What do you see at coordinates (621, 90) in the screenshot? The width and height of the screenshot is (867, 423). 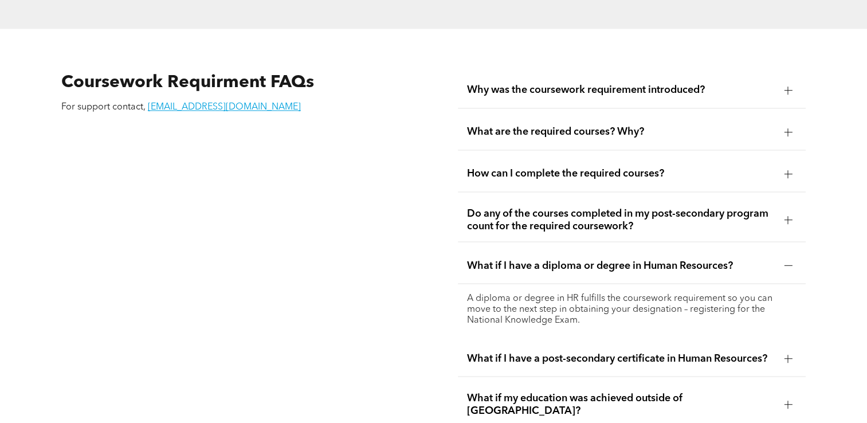 I see `span: Why was the coursework requirement introduced?` at bounding box center [621, 90].